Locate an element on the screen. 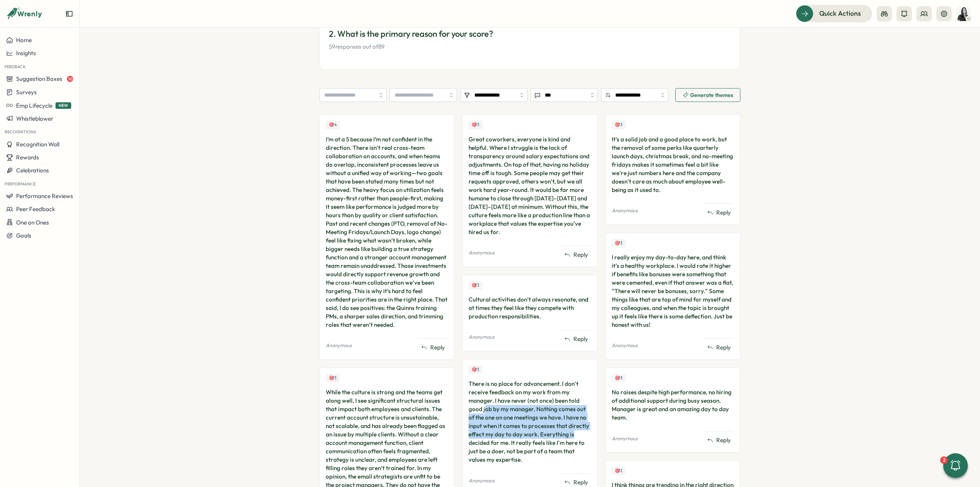 The height and width of the screenshot is (487, 980). div: Cultural activities don’t always resonate, and at times they feel like they compete with producti... is located at coordinates (530, 308).